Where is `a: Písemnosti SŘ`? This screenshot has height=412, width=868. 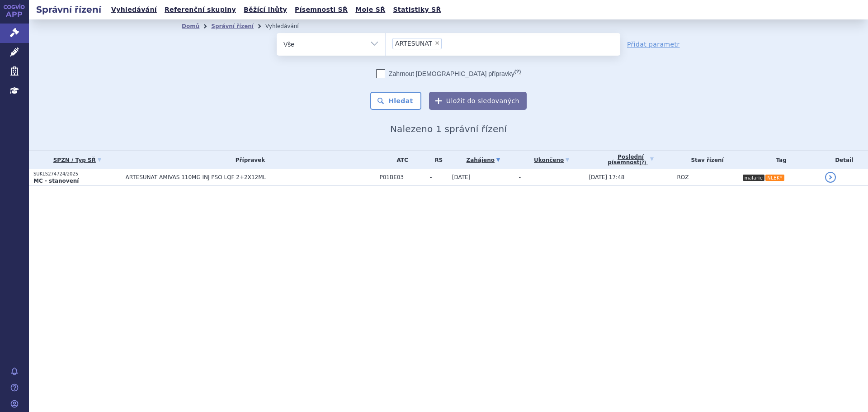 a: Písemnosti SŘ is located at coordinates (321, 10).